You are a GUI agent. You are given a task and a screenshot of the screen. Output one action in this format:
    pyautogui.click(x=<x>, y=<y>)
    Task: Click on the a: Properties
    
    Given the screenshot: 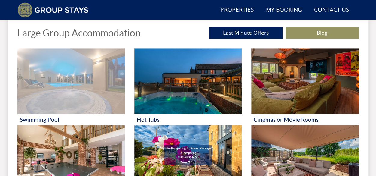 What is the action you would take?
    pyautogui.click(x=237, y=10)
    